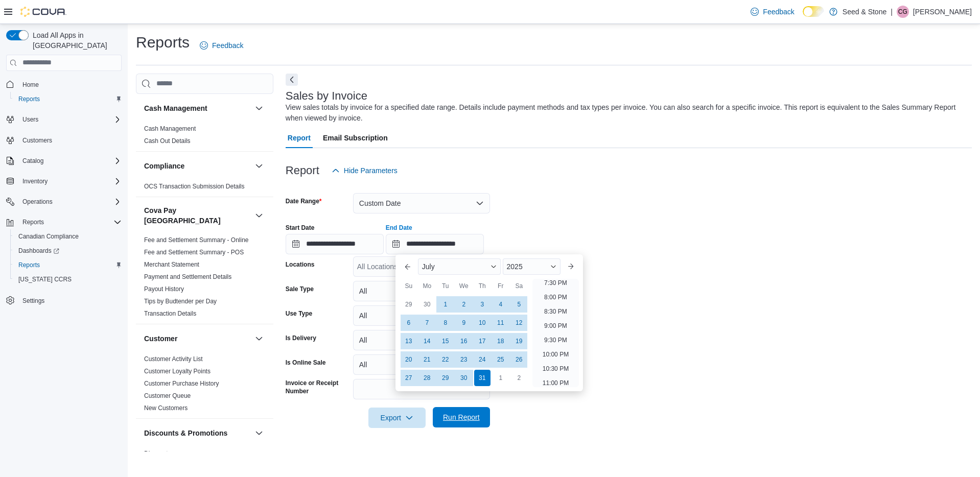 The image size is (980, 477). I want to click on span: New Customers, so click(166, 409).